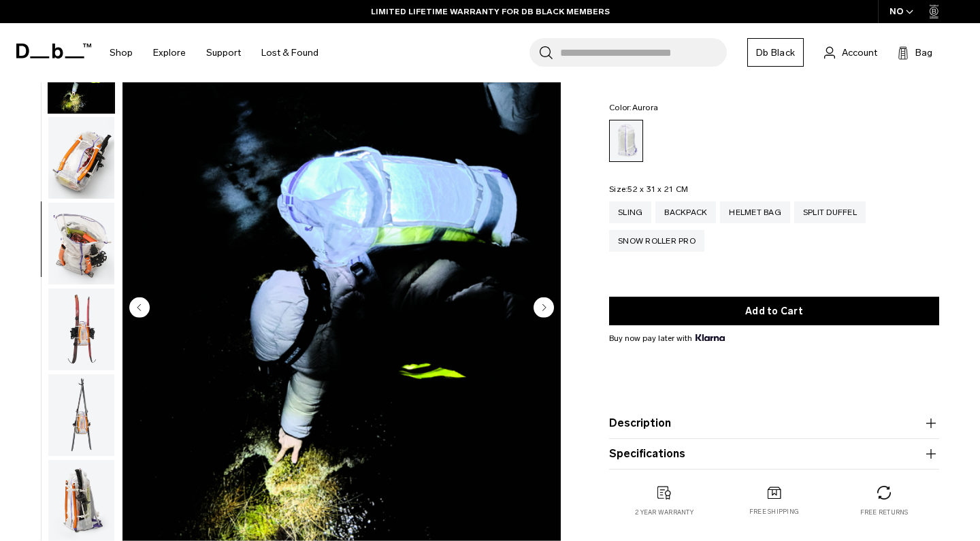  I want to click on p: Free shipping, so click(774, 512).